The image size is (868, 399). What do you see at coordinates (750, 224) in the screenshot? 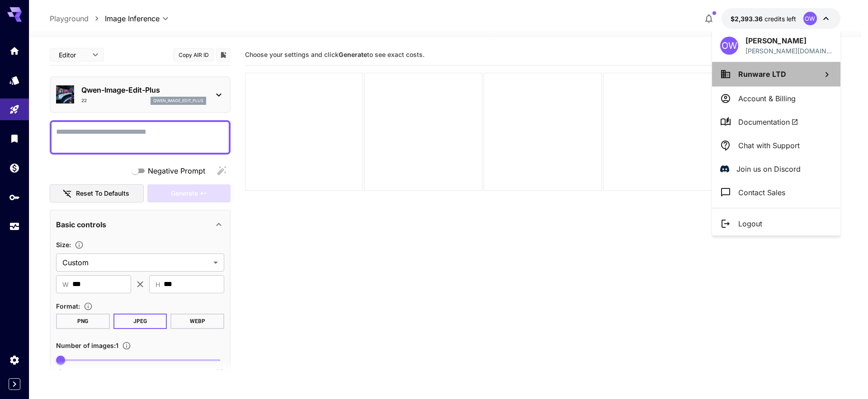
I see `p: Logout` at bounding box center [750, 224].